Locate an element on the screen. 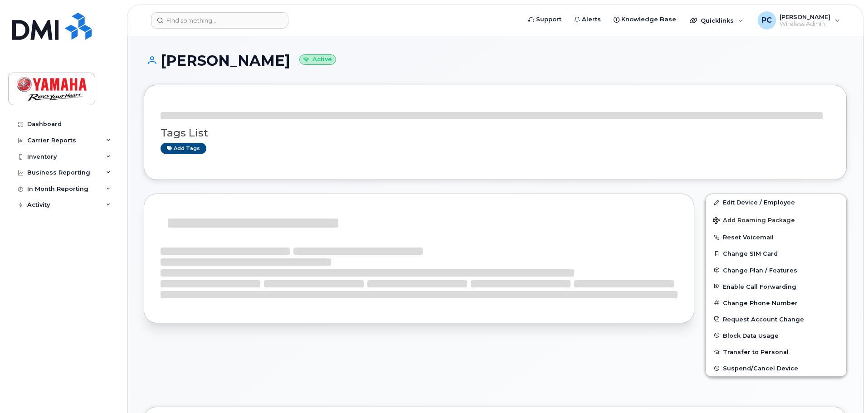  button: Request Account Change is located at coordinates (776, 320).